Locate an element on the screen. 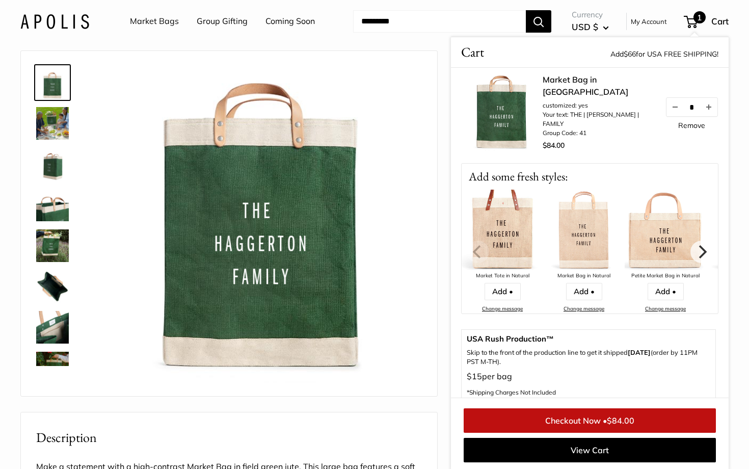 This screenshot has width=749, height=469. button: Next is located at coordinates (702, 252).